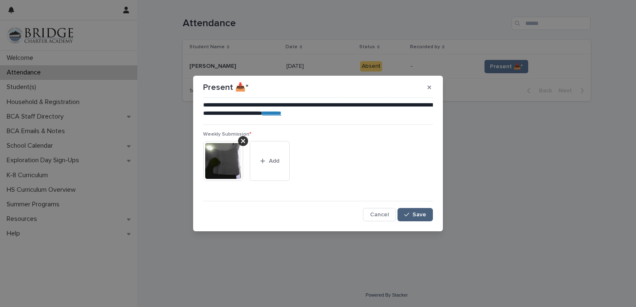 Image resolution: width=636 pixels, height=307 pixels. What do you see at coordinates (379, 215) in the screenshot?
I see `span: Cancel` at bounding box center [379, 215].